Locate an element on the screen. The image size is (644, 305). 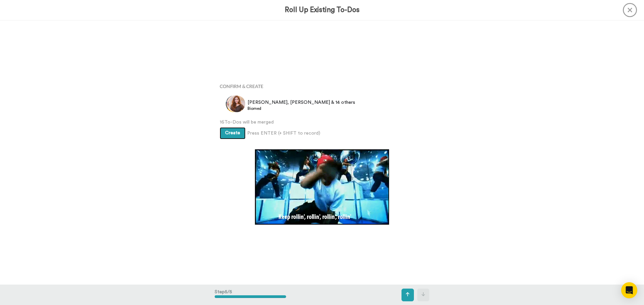
button: Create is located at coordinates (233, 133).